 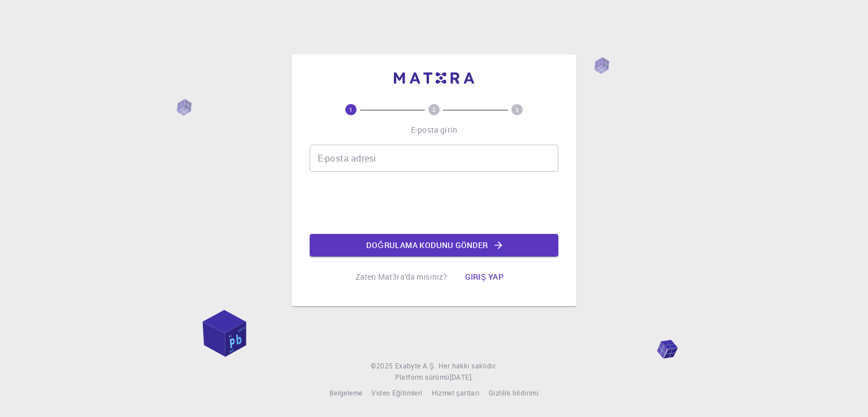 What do you see at coordinates (346, 394) in the screenshot?
I see `a: Belgeleme` at bounding box center [346, 394].